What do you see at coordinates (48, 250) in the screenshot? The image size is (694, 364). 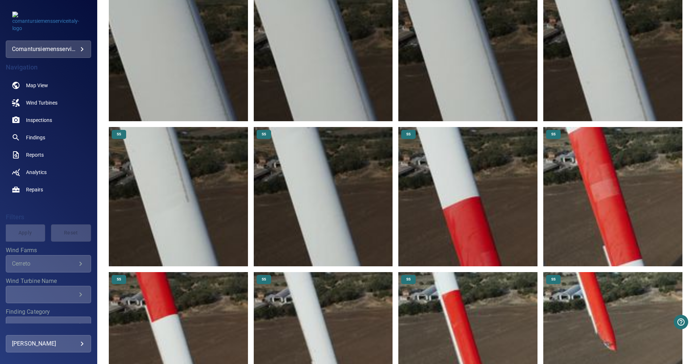 I see `label: Wind Farms` at bounding box center [48, 250].